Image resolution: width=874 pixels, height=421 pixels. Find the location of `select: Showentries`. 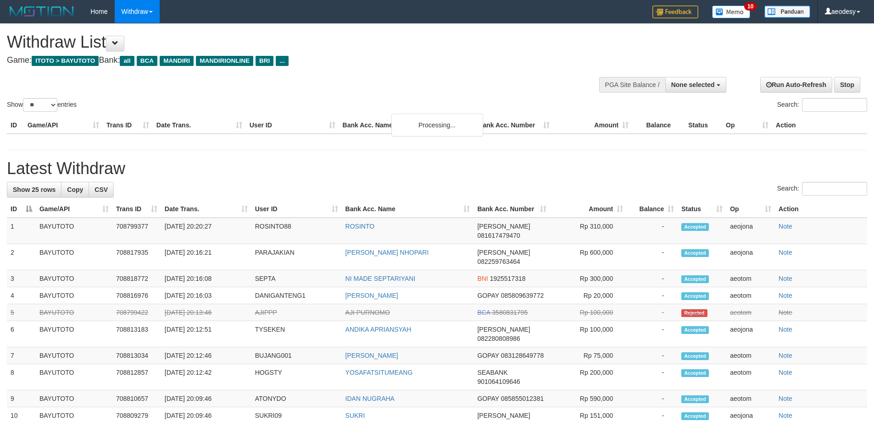

select: Showentries is located at coordinates (40, 105).